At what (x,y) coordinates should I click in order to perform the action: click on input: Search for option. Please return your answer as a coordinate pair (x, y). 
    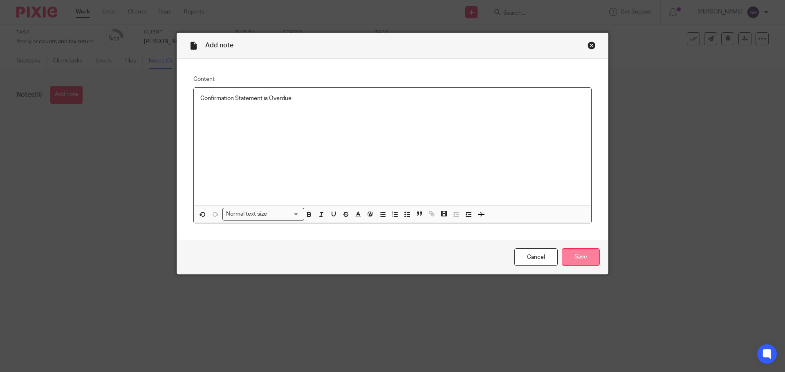
    Looking at the image, I should click on (285, 214).